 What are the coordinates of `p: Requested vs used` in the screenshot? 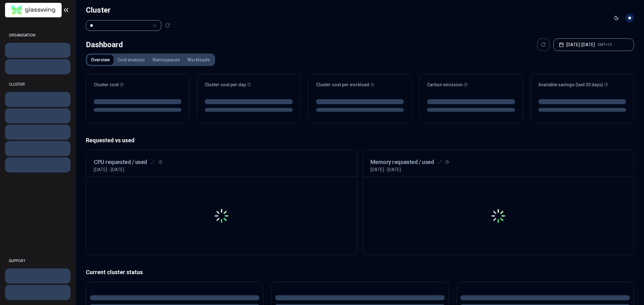 It's located at (360, 140).